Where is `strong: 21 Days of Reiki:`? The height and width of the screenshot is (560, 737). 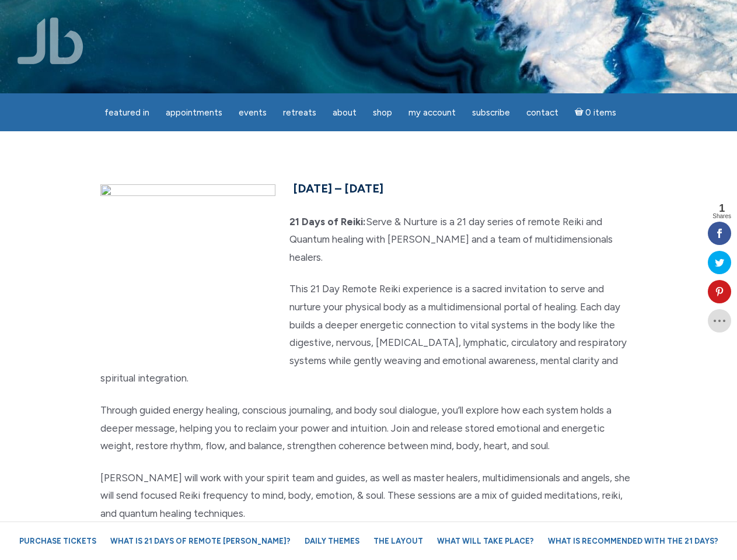
strong: 21 Days of Reiki: is located at coordinates (327, 222).